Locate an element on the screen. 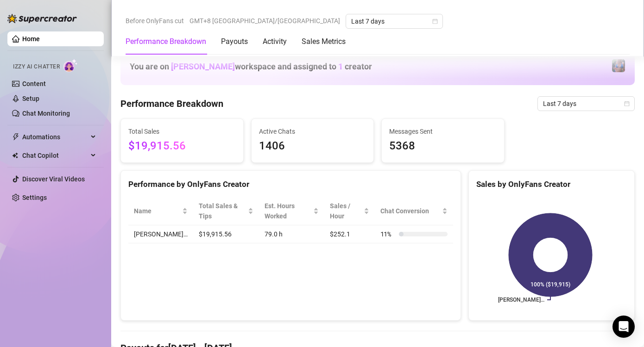 The height and width of the screenshot is (347, 644). span: 11 % is located at coordinates (387, 234).